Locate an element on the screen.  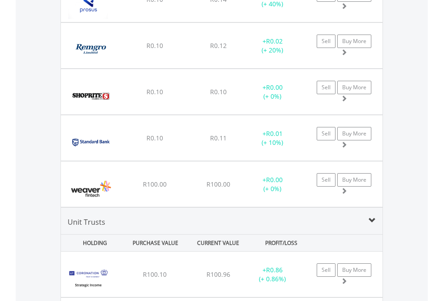
img: EQU.ZA.SHP.png is located at coordinates (90, 96).